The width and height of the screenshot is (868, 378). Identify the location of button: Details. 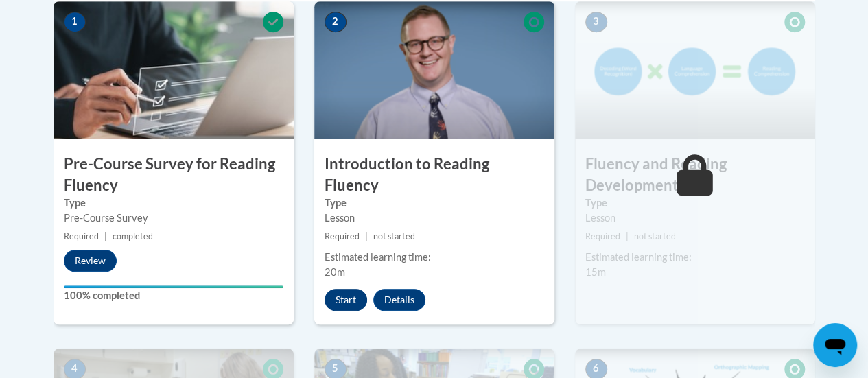
(400, 300).